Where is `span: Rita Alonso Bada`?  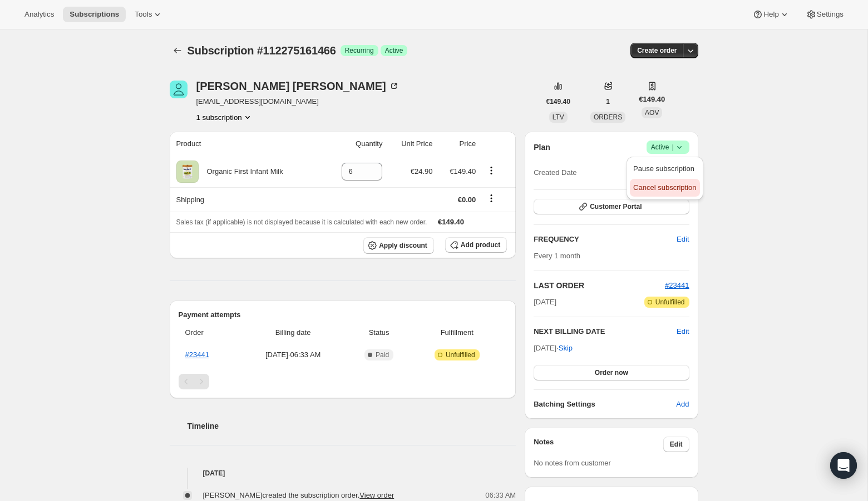 span: Rita Alonso Bada is located at coordinates (178, 89).